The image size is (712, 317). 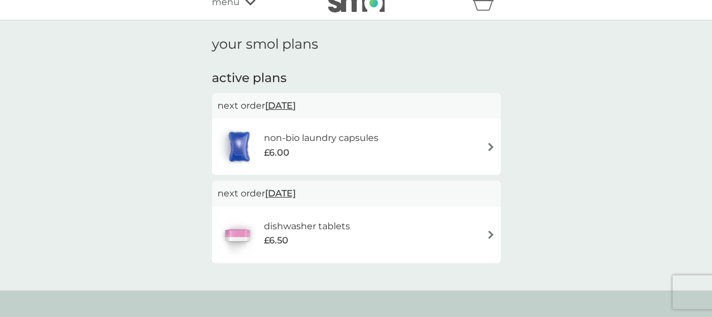 I want to click on img: non-bio laundry capsules, so click(x=239, y=147).